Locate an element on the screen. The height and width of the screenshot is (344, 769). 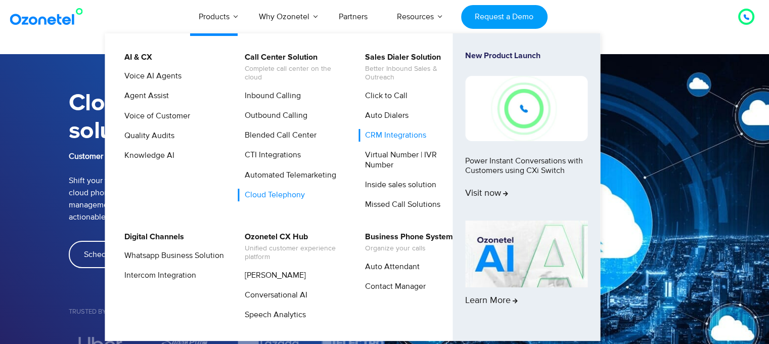
span: Organize your calls is located at coordinates (409, 248).